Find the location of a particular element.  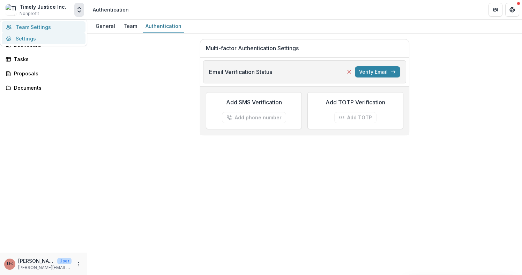

button: Get Help is located at coordinates (512, 10).